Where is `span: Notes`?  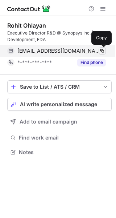 span: Notes is located at coordinates (64, 152).